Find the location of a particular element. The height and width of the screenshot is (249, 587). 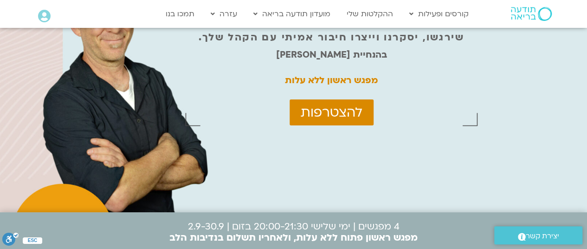

span: להצטרפות is located at coordinates (332, 112).